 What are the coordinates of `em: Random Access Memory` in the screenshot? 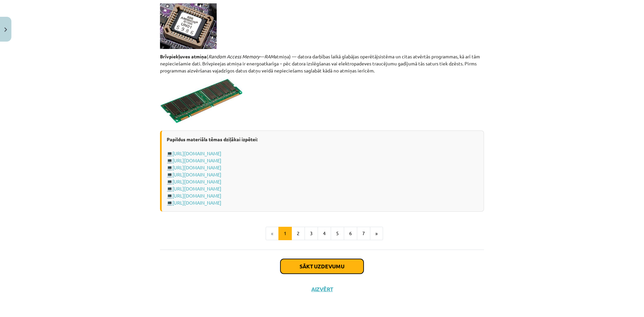 It's located at (234, 56).